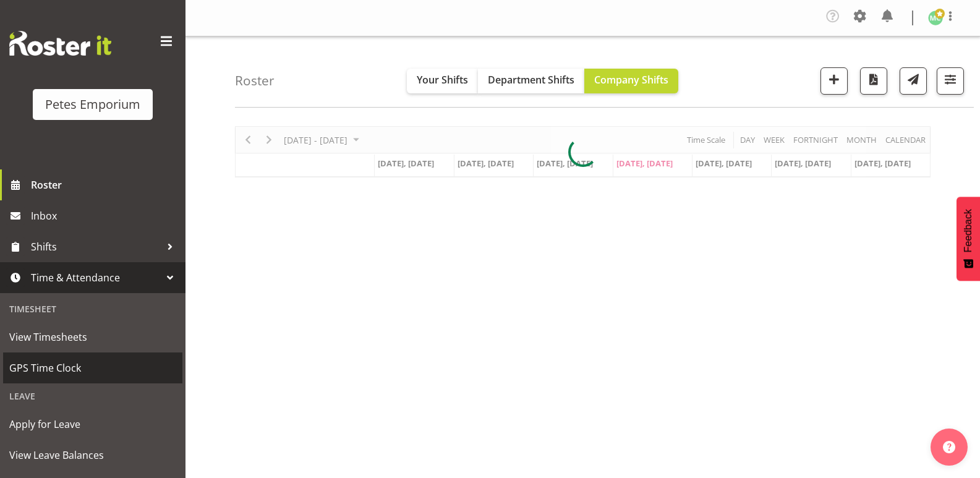 This screenshot has height=478, width=980. I want to click on span: Your Shifts, so click(442, 80).